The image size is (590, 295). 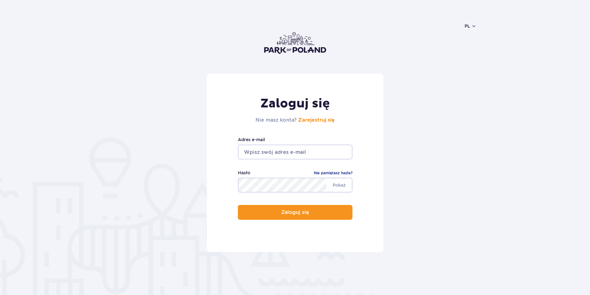 I want to click on img: Park of Poland logo, so click(x=295, y=43).